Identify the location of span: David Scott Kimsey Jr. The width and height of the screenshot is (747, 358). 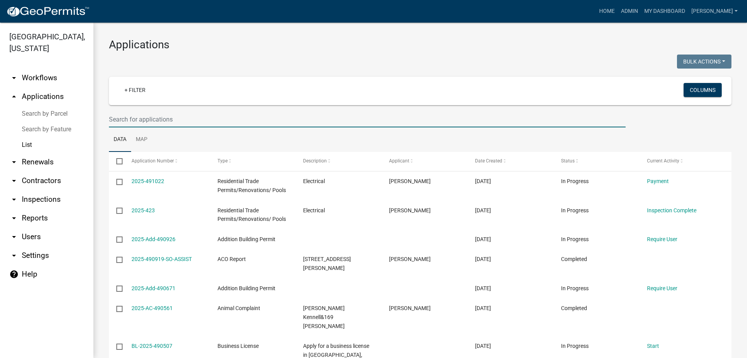
(410, 181).